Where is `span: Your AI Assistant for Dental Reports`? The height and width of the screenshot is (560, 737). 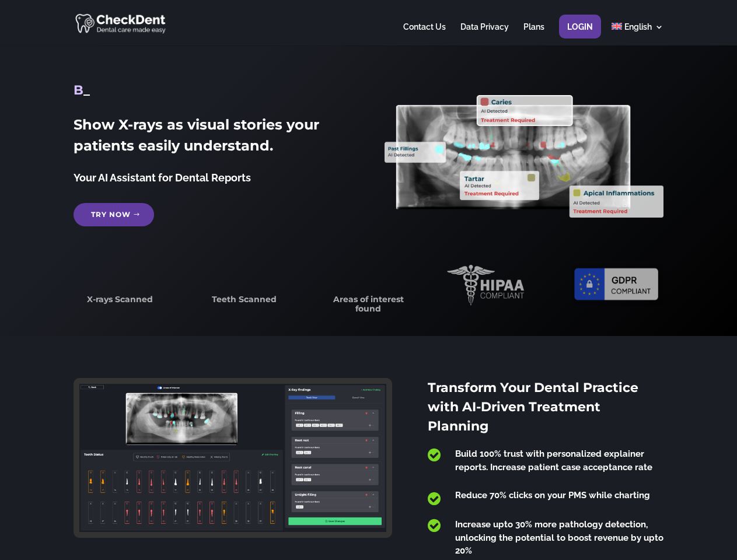 span: Your AI Assistant for Dental Reports is located at coordinates (162, 177).